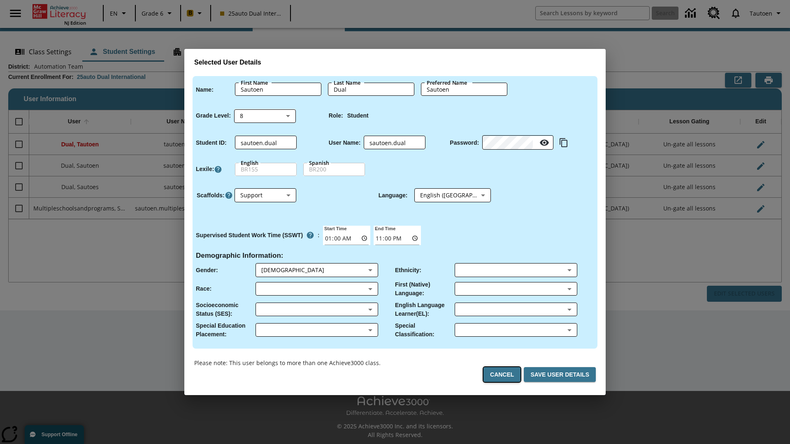  Describe the element at coordinates (447, 83) in the screenshot. I see `label: Preferred Name` at that location.